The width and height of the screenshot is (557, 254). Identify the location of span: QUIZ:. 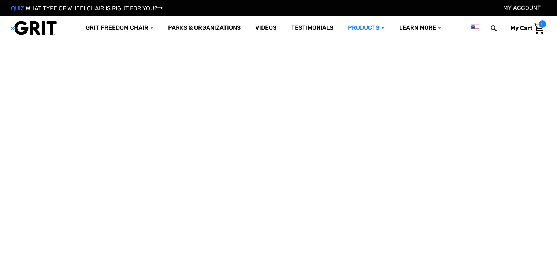
(18, 8).